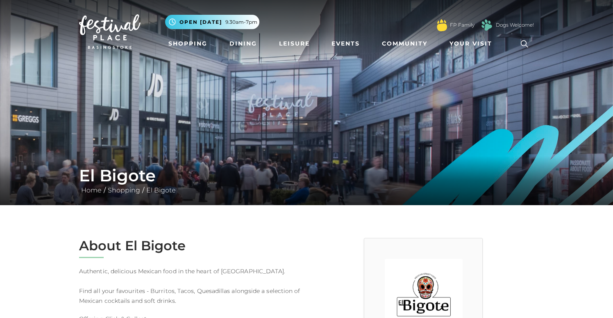 The height and width of the screenshot is (318, 613). Describe the element at coordinates (161, 190) in the screenshot. I see `a: El Bigote` at that location.